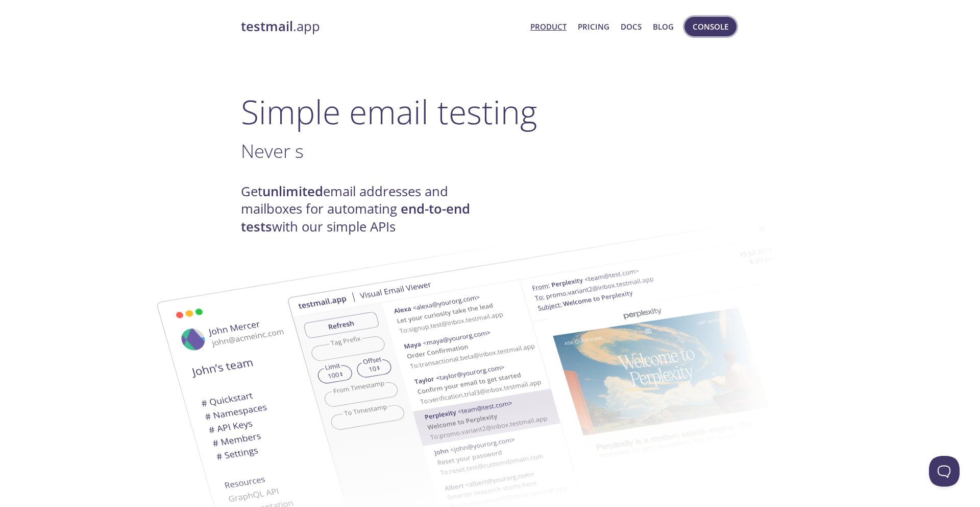 The width and height of the screenshot is (980, 507). What do you see at coordinates (710, 27) in the screenshot?
I see `button: Console` at bounding box center [710, 27].